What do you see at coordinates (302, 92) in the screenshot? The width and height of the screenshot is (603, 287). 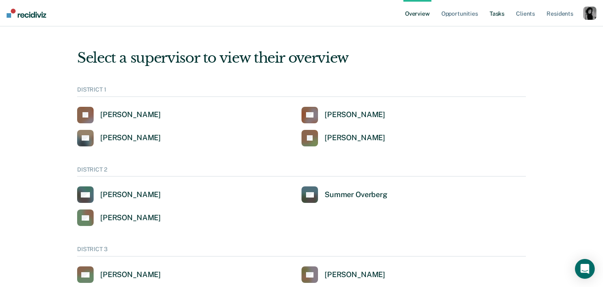 I see `div: DISTRICT 1` at bounding box center [302, 92].